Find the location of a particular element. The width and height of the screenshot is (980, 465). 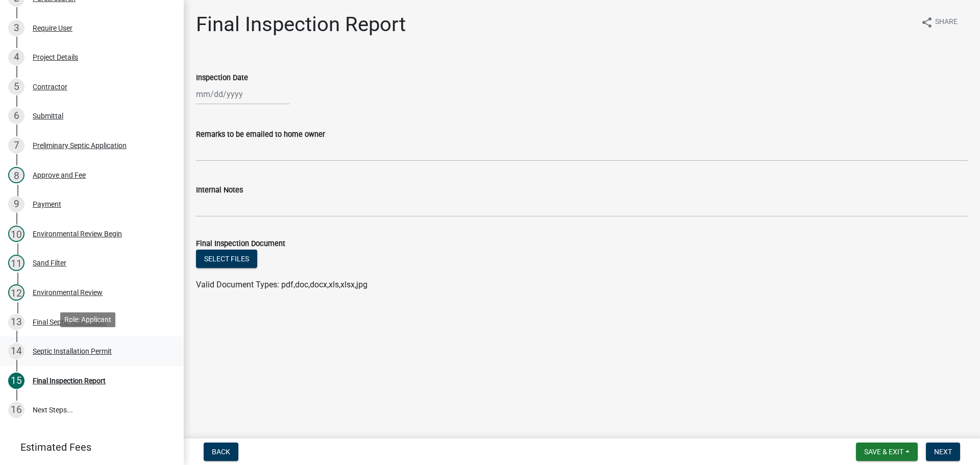

div: Septic Installation Permit is located at coordinates (72, 351).